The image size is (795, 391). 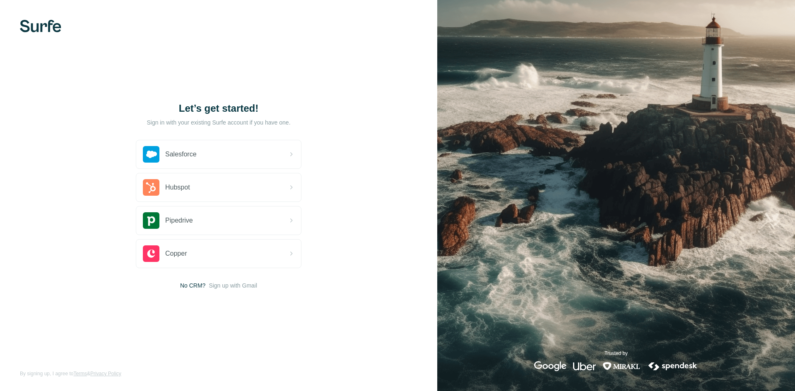 I want to click on img: salesforce's logo, so click(x=151, y=154).